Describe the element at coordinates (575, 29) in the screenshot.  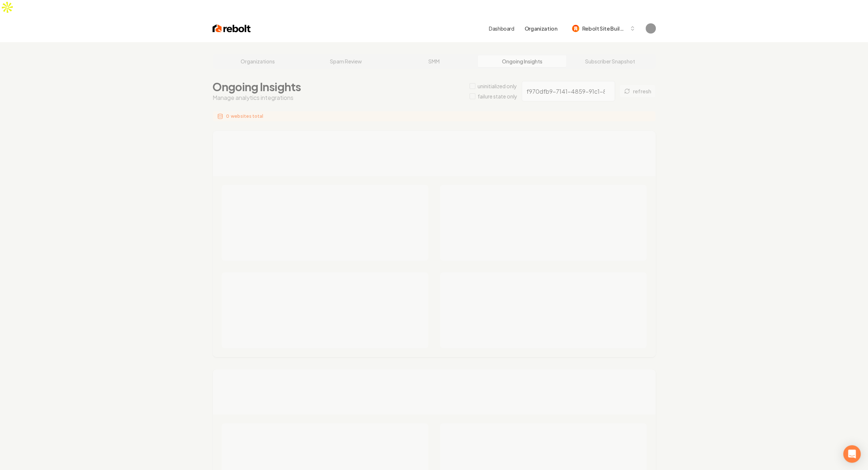
I see `img: Rebolt Site Builder` at that location.